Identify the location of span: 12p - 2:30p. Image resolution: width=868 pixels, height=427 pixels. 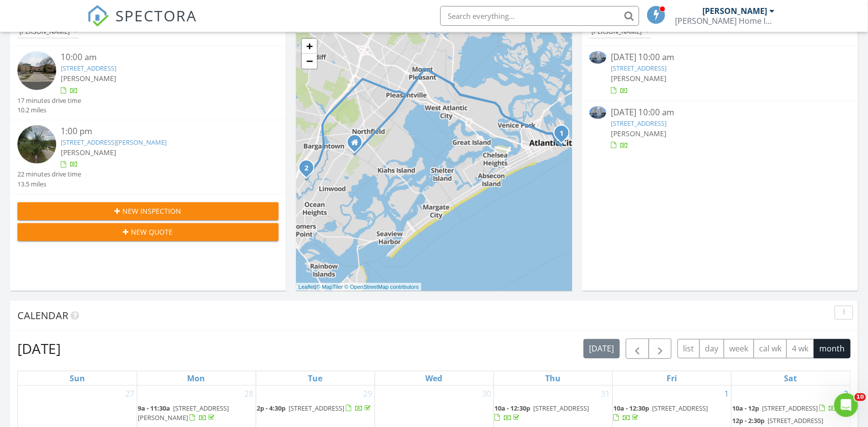
(749, 420).